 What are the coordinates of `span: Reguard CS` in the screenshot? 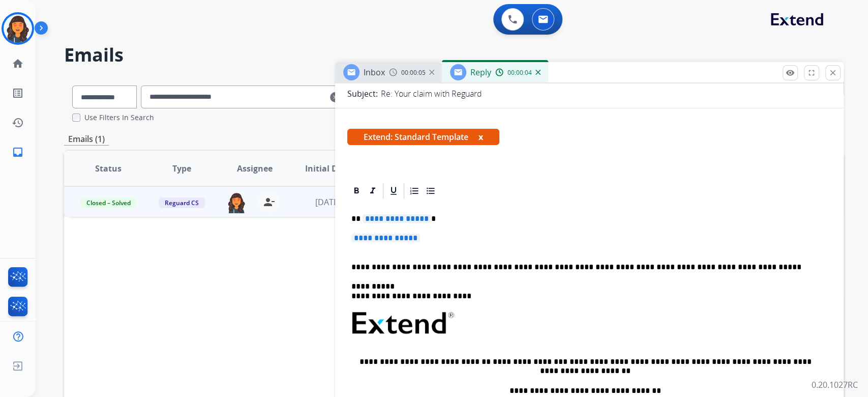 It's located at (181, 202).